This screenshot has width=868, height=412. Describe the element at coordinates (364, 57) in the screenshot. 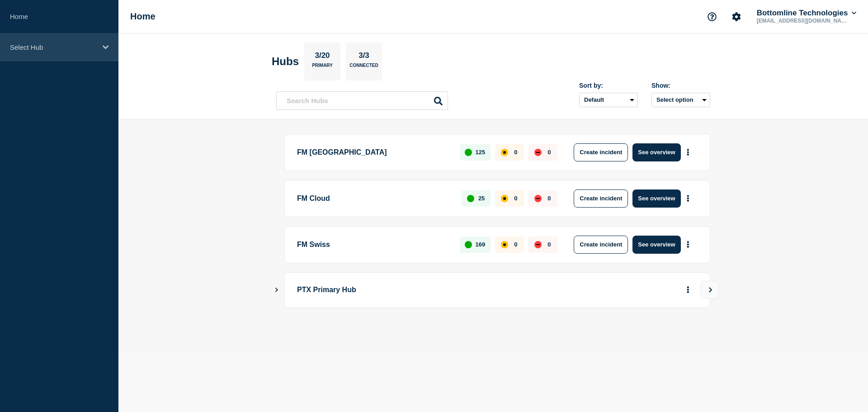

I see `p: 3/3` at that location.